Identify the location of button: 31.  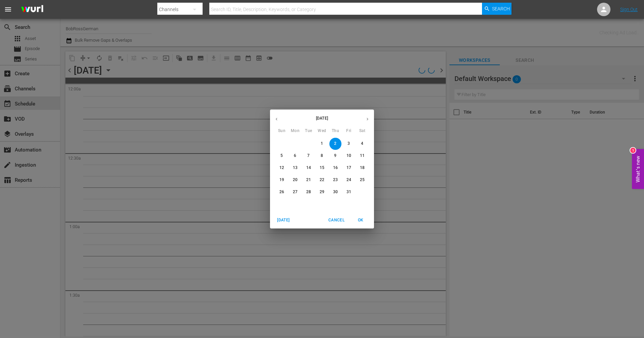
(349, 192).